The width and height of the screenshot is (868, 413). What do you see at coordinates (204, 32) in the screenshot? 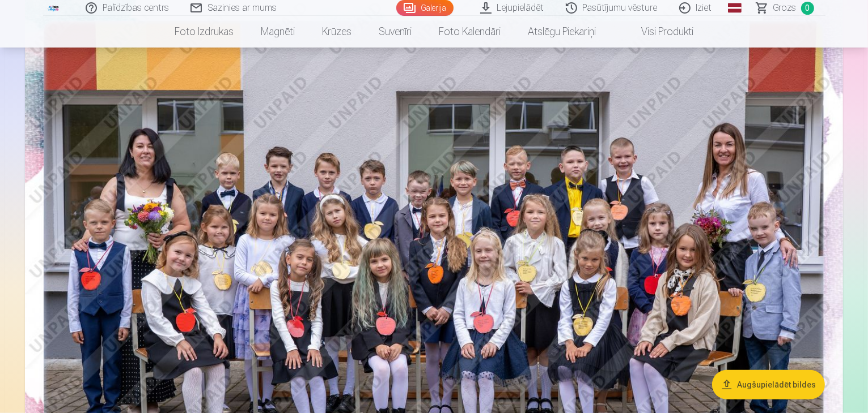
I see `a: Foto izdrukas` at bounding box center [204, 32].